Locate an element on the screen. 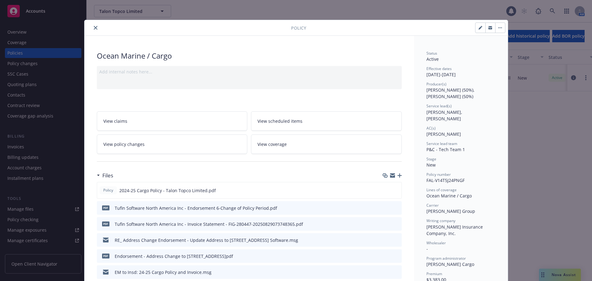 This screenshot has height=281, width=592. span: Producer(s) is located at coordinates (436, 84).